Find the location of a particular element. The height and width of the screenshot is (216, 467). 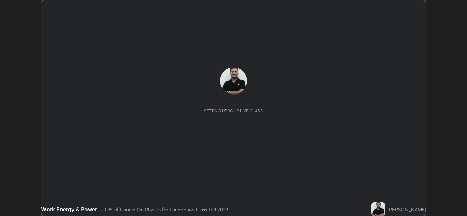

div: Work Energy & Power is located at coordinates (69, 210).